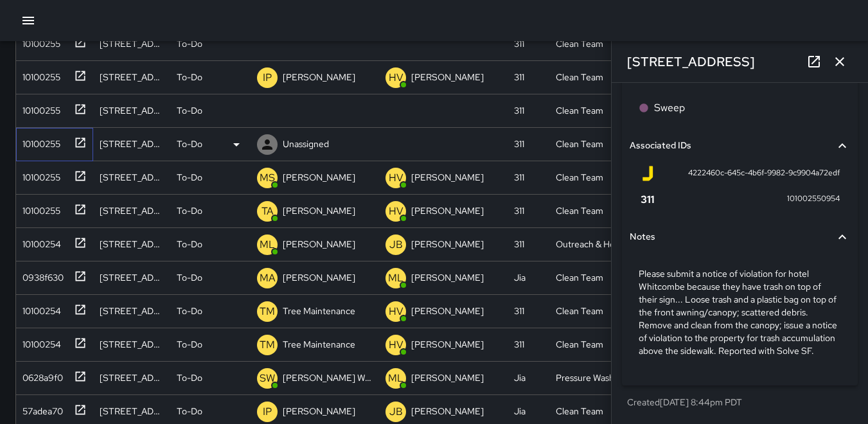  What do you see at coordinates (306, 144) in the screenshot?
I see `p: Unassigned` at bounding box center [306, 144].